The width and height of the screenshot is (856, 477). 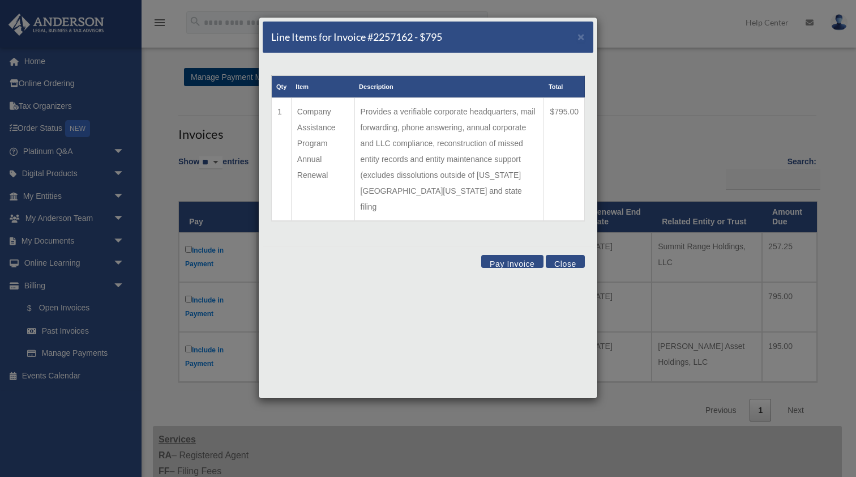 I want to click on h5: Line Items for Invoice #2257162 - $795, so click(x=357, y=37).